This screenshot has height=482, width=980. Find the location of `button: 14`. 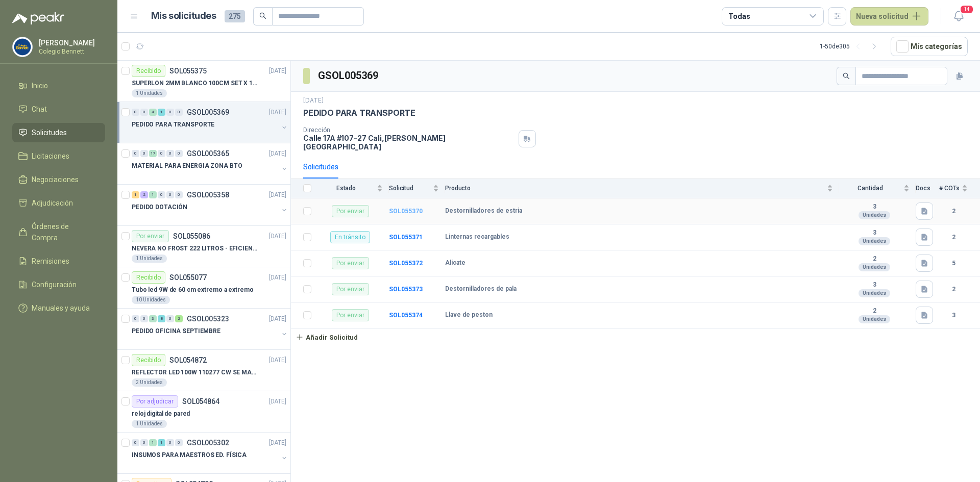

button: 14 is located at coordinates (958, 16).